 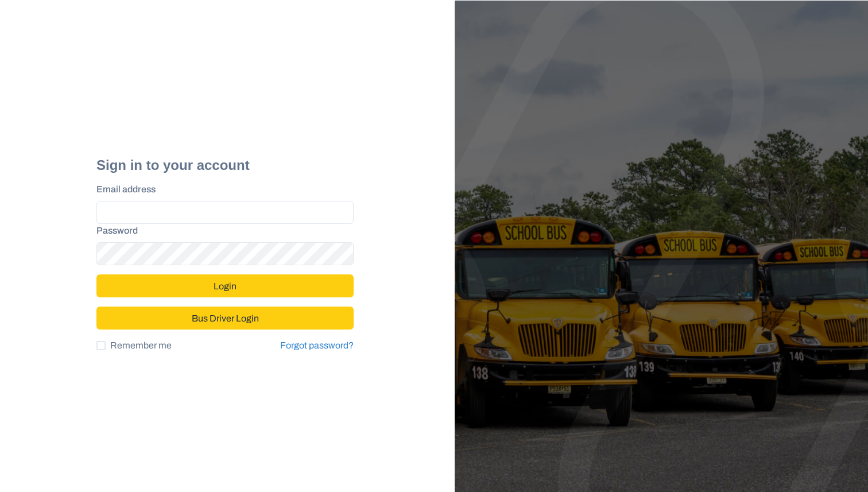 I want to click on a: Forgot password?, so click(x=317, y=345).